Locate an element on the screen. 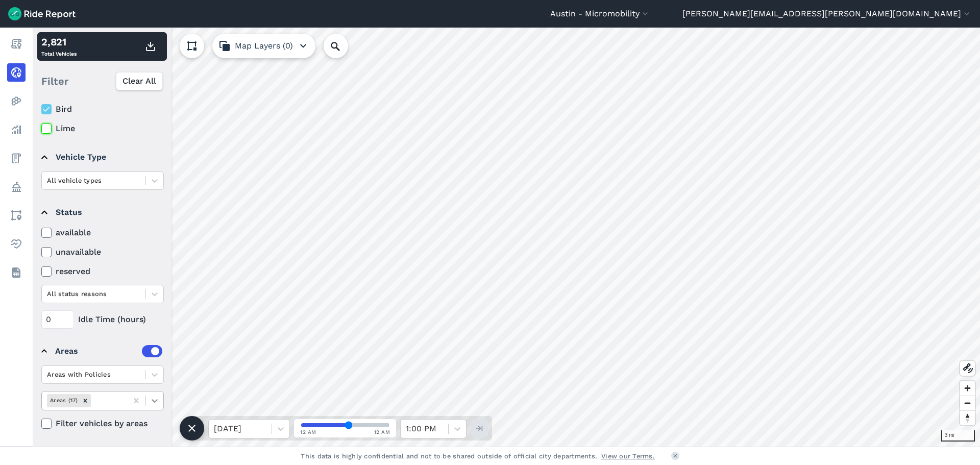 This screenshot has width=980, height=465. label: Lime is located at coordinates (103, 129).